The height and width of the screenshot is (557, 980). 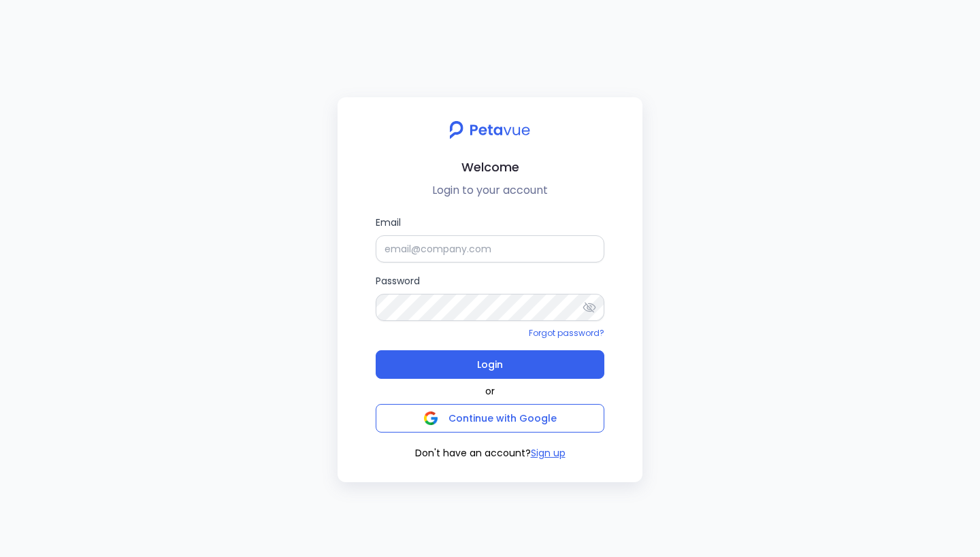 What do you see at coordinates (490, 308) in the screenshot?
I see `input: Password` at bounding box center [490, 308].